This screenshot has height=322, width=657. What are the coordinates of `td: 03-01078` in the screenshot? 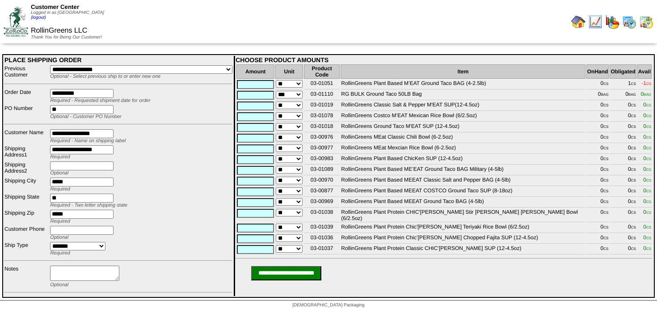 It's located at (322, 117).